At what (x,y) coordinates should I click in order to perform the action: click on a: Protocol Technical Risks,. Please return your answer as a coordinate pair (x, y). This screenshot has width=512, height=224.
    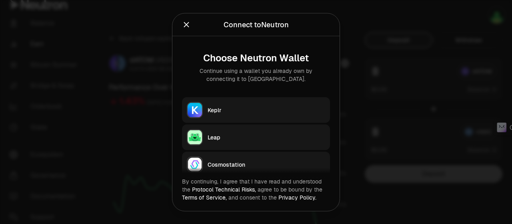
    Looking at the image, I should click on (224, 189).